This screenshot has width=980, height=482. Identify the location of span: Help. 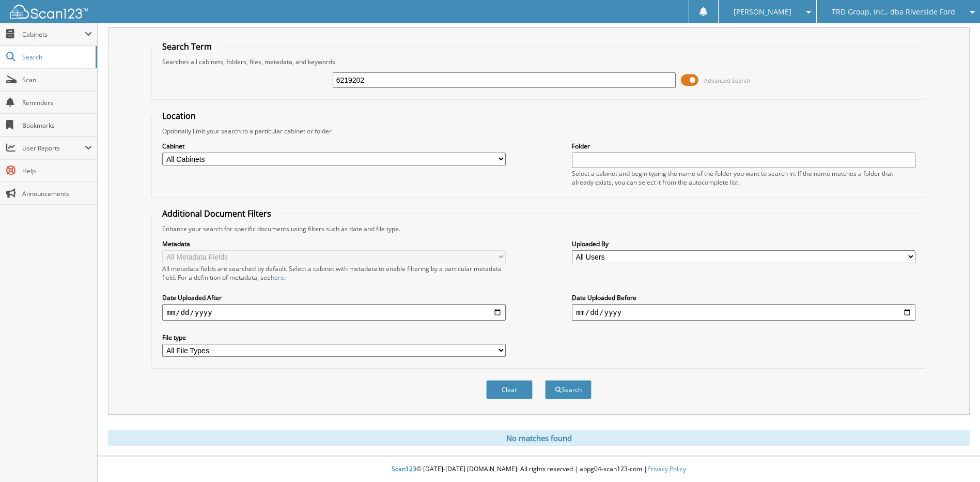
(57, 171).